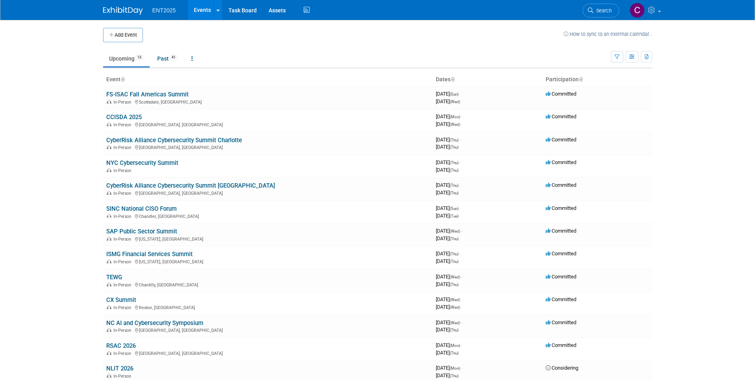 This screenshot has width=755, height=380. What do you see at coordinates (120, 368) in the screenshot?
I see `a: NLIT 2026` at bounding box center [120, 368].